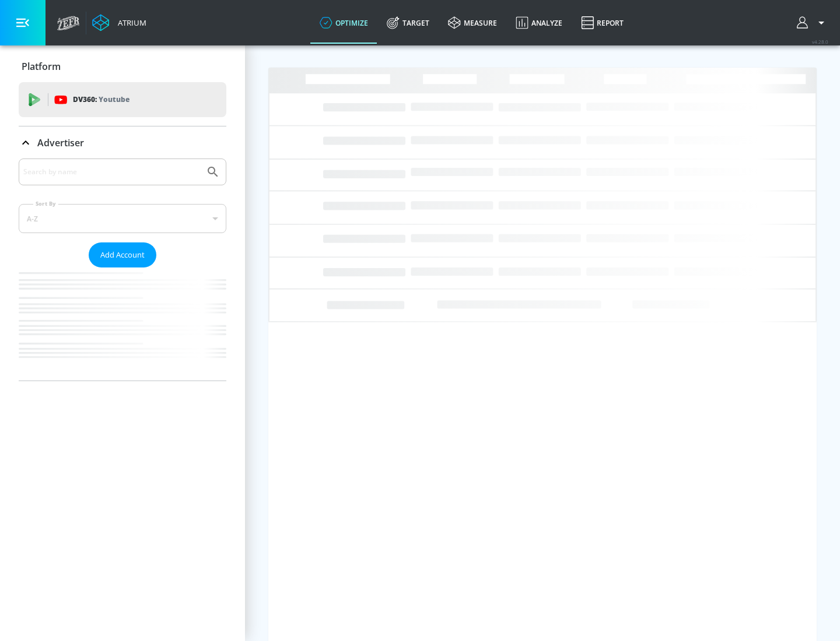 Image resolution: width=840 pixels, height=641 pixels. I want to click on p: Advertiser, so click(60, 143).